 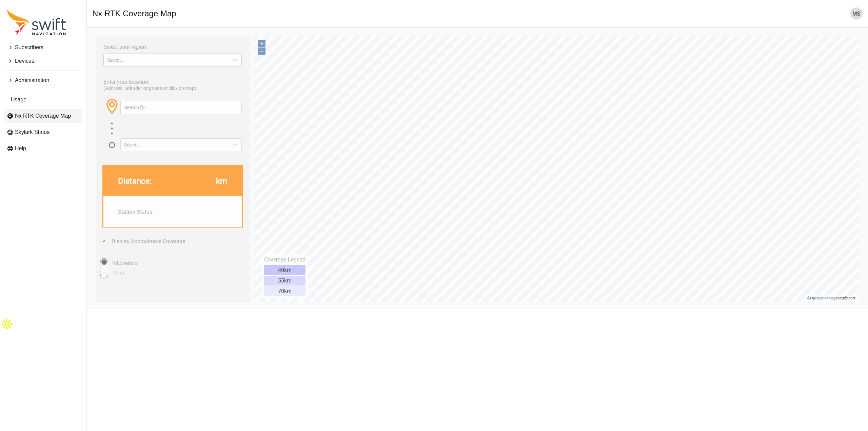 What do you see at coordinates (30, 231) in the screenshot?
I see `label: Kilometers` at bounding box center [30, 231].